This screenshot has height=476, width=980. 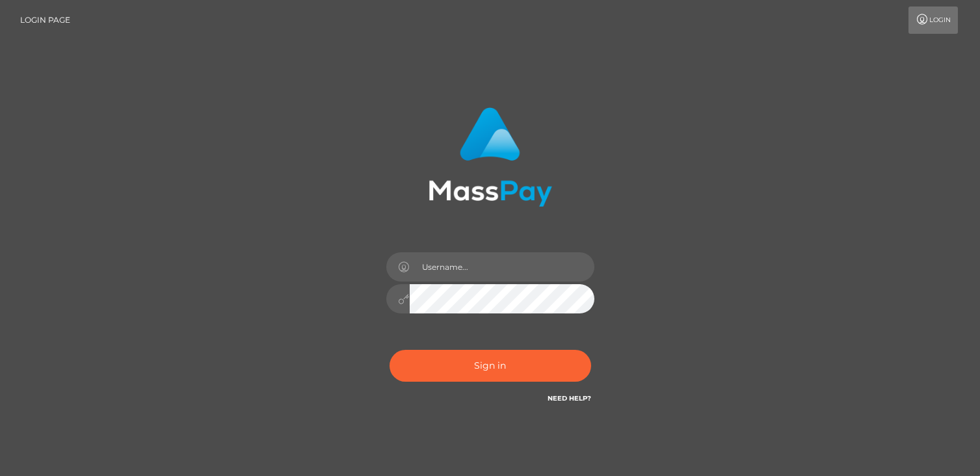 I want to click on a: Login, so click(x=933, y=20).